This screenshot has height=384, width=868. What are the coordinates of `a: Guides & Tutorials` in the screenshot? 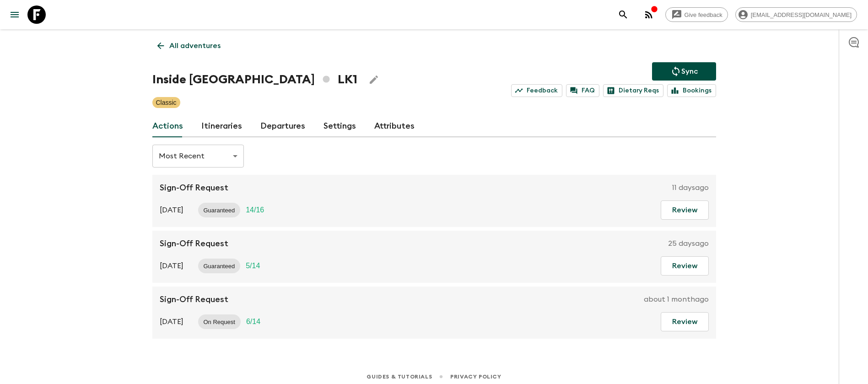 It's located at (399, 377).